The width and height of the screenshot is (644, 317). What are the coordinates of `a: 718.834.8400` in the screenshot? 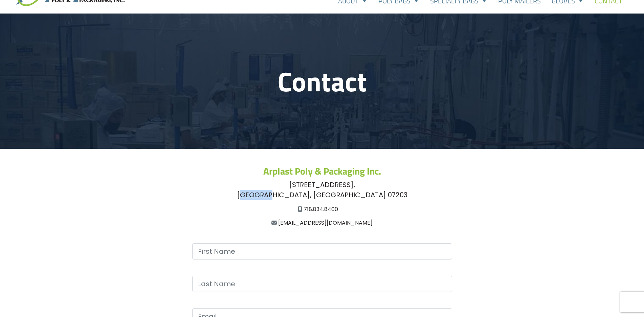 It's located at (321, 210).